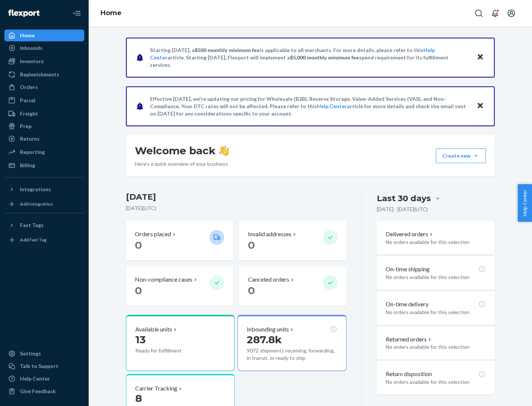 The image size is (532, 406). Describe the element at coordinates (180, 286) in the screenshot. I see `button: Non-compliance cases 0` at that location.